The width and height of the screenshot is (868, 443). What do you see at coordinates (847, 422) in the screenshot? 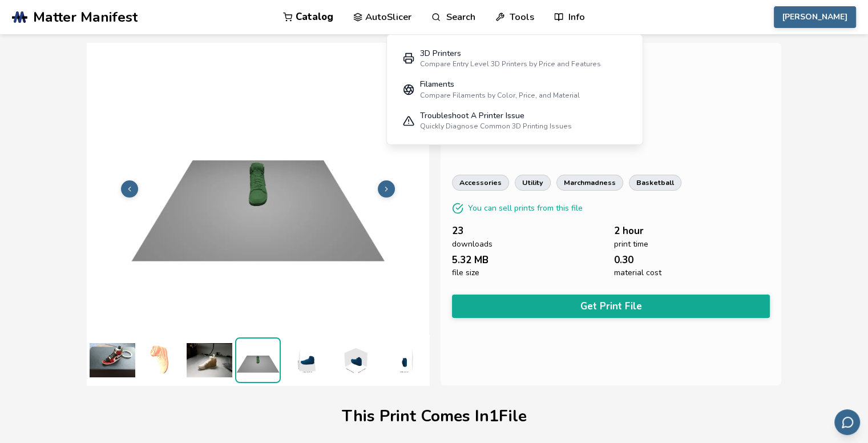
I see `button: Send feedback via email` at bounding box center [847, 422].